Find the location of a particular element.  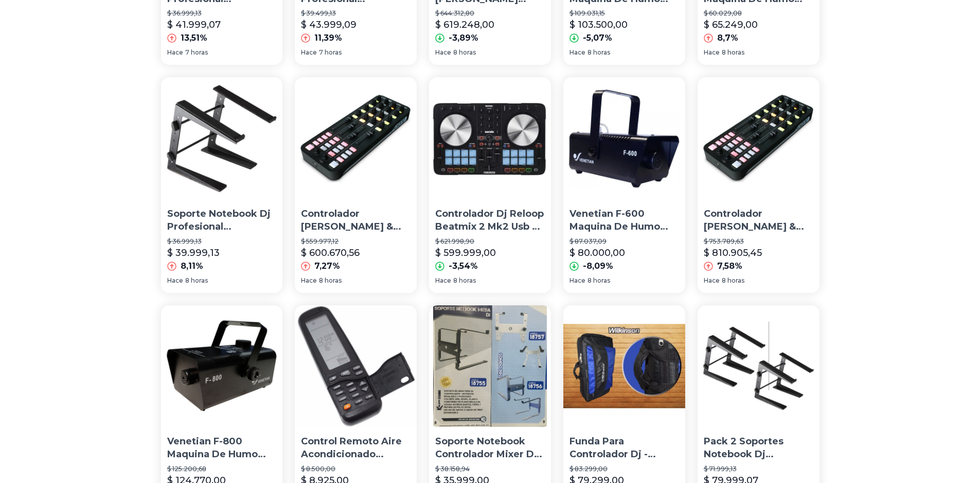

p: -8,09% is located at coordinates (598, 266).